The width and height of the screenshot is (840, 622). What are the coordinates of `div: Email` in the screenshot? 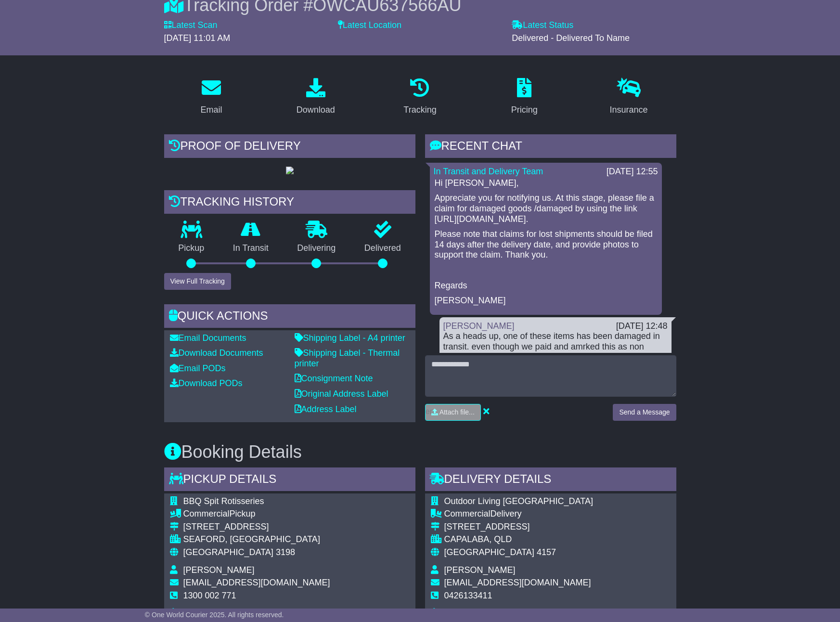 It's located at (211, 110).